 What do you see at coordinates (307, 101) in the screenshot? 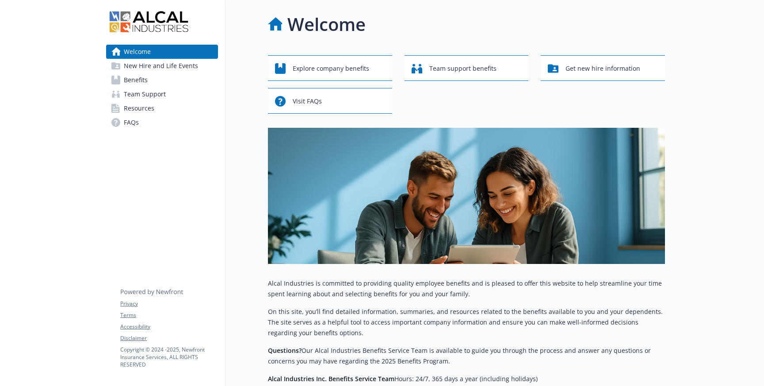
I see `span: Visit FAQs` at bounding box center [307, 101].